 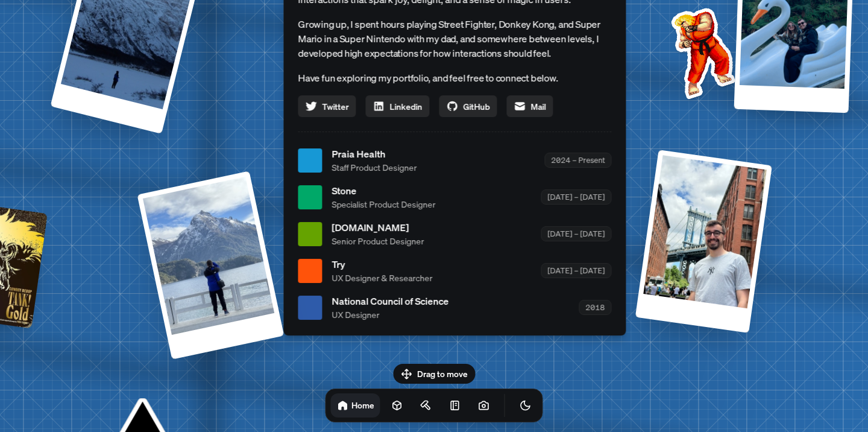 What do you see at coordinates (383, 191) in the screenshot?
I see `span: Stone` at bounding box center [383, 191].